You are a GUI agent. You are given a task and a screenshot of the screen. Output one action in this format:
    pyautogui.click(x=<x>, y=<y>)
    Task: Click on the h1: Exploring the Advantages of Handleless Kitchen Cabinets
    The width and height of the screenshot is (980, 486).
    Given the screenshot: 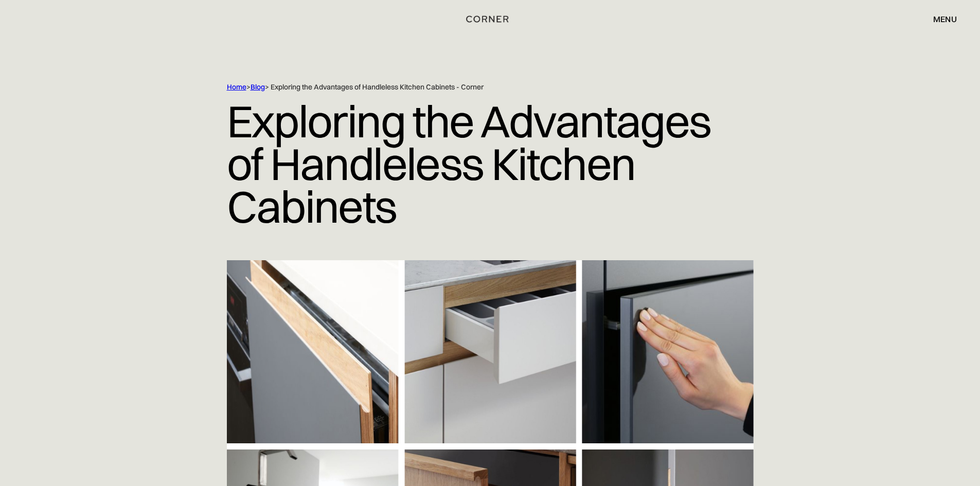 What is the action you would take?
    pyautogui.click(x=490, y=164)
    